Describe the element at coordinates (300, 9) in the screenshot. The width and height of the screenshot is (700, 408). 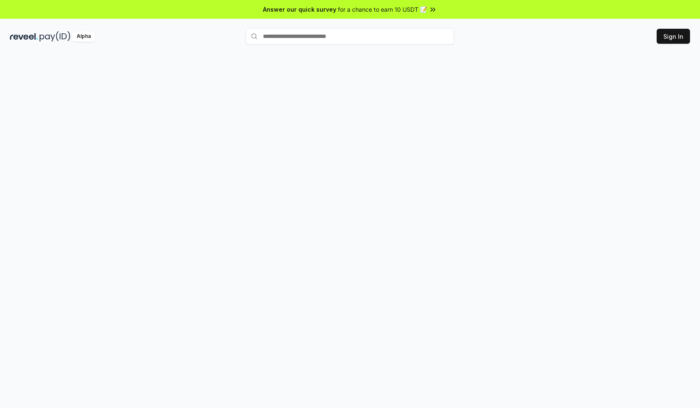
I see `span: Answer our quick survey` at that location.